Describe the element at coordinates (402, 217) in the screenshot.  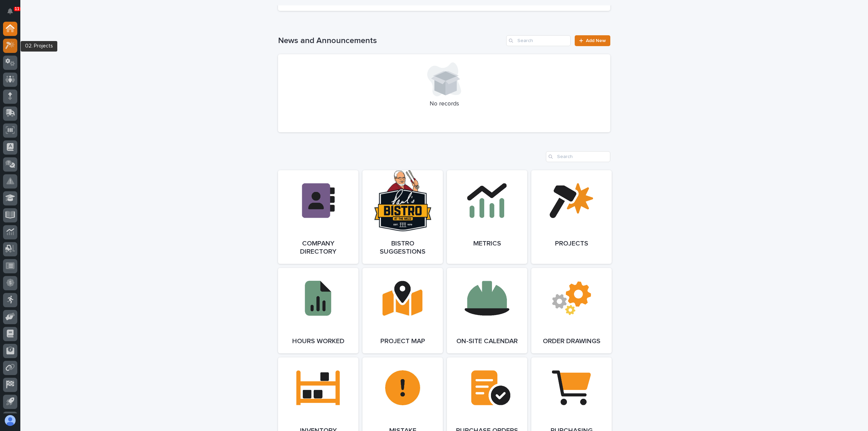
I see `a: Bistro Suggestions` at that location.